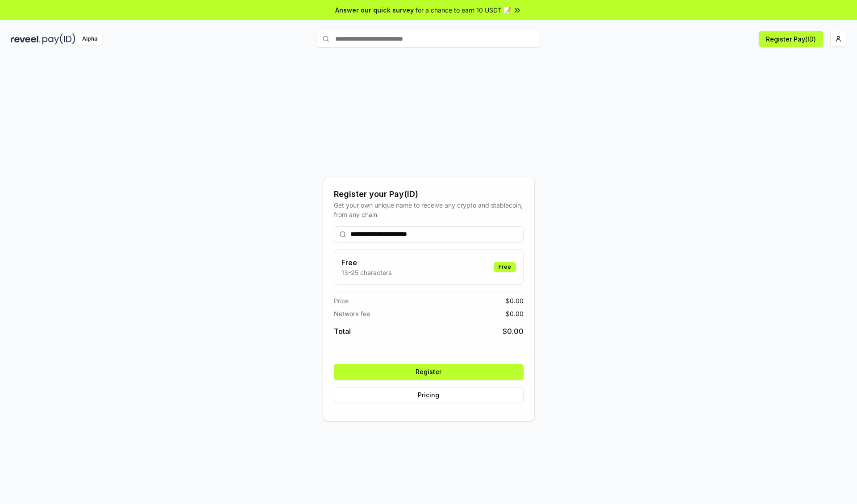 This screenshot has height=504, width=857. Describe the element at coordinates (26, 39) in the screenshot. I see `img: reveel_dark` at that location.